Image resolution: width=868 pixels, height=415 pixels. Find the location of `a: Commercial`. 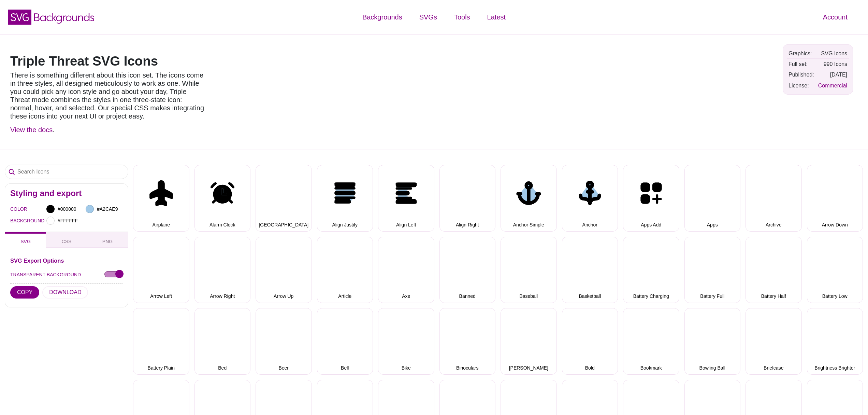

a: Commercial is located at coordinates (832, 86).